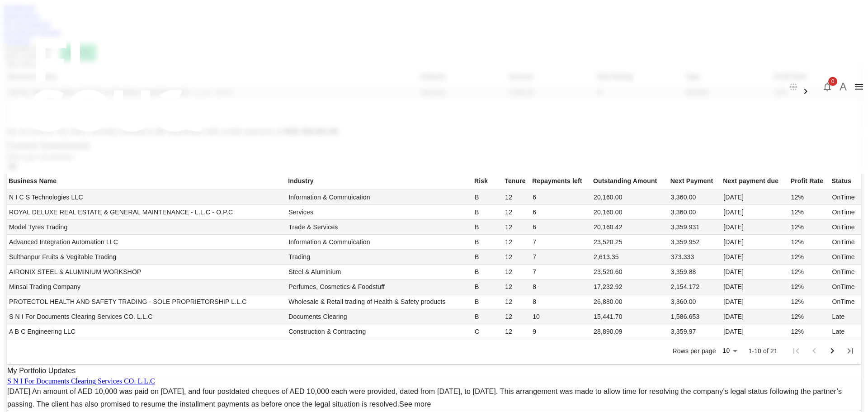 This screenshot has height=412, width=868. Describe the element at coordinates (561, 317) in the screenshot. I see `td: 10` at that location.